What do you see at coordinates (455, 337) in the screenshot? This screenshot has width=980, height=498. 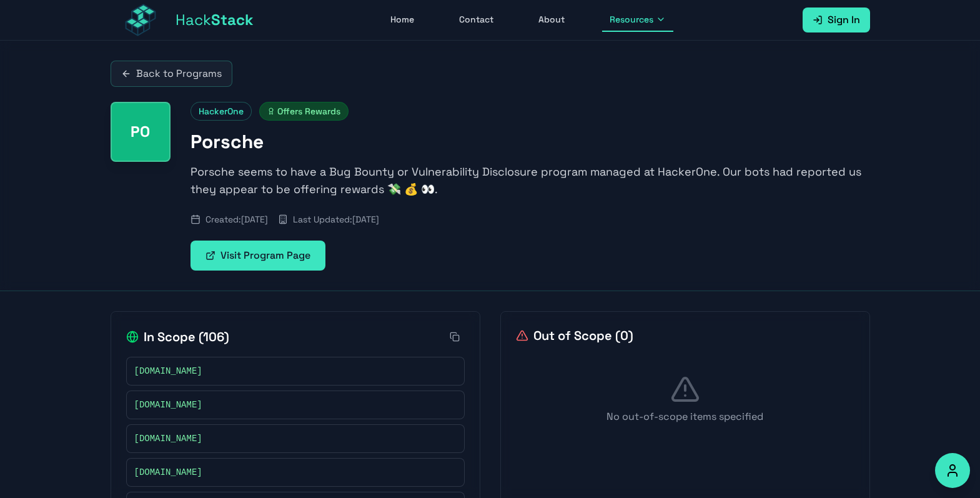 I see `button: Copy all in-scope items` at bounding box center [455, 337].